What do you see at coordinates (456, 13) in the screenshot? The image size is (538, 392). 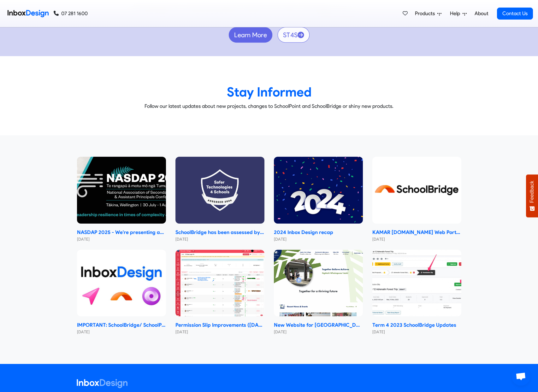 I see `span: Help` at bounding box center [456, 13].